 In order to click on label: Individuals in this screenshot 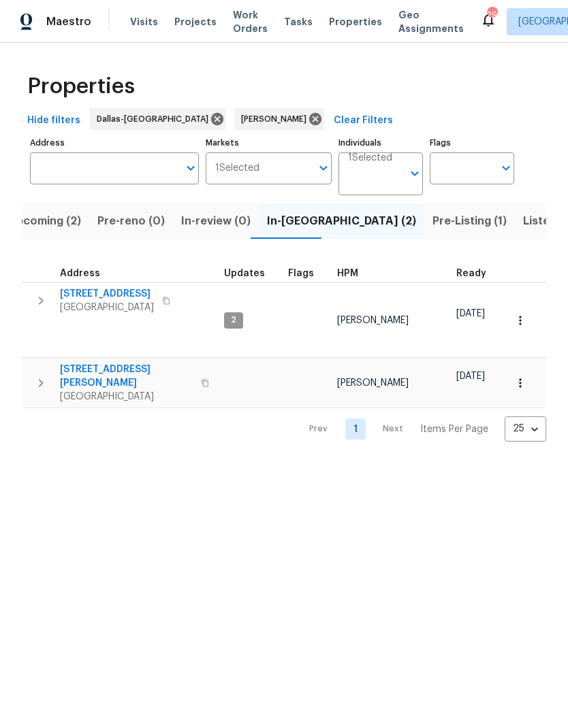, I will do `click(381, 143)`.